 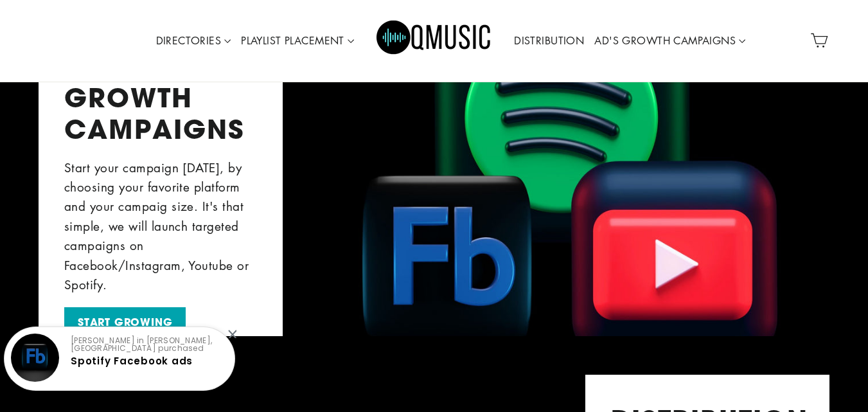 What do you see at coordinates (196, 398) in the screenshot?
I see `small: Verified by CareCart` at bounding box center [196, 398].